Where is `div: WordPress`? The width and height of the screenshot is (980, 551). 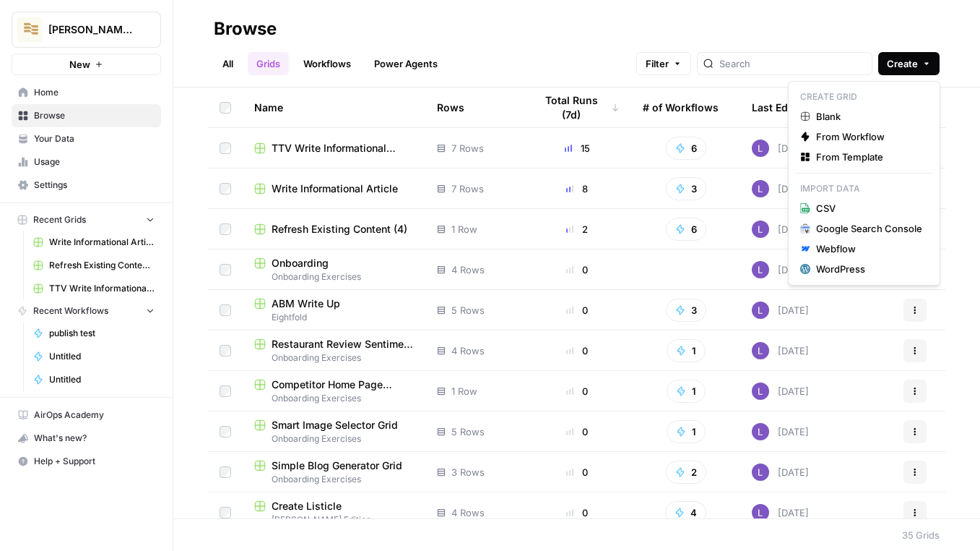
div: WordPress is located at coordinates (869, 269).